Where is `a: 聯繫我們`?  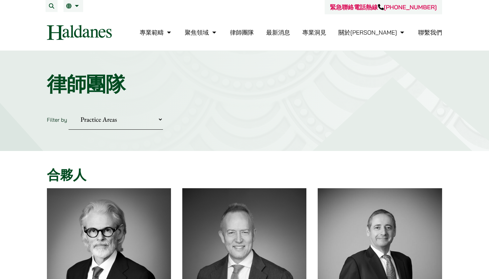
a: 聯繫我們 is located at coordinates (430, 32).